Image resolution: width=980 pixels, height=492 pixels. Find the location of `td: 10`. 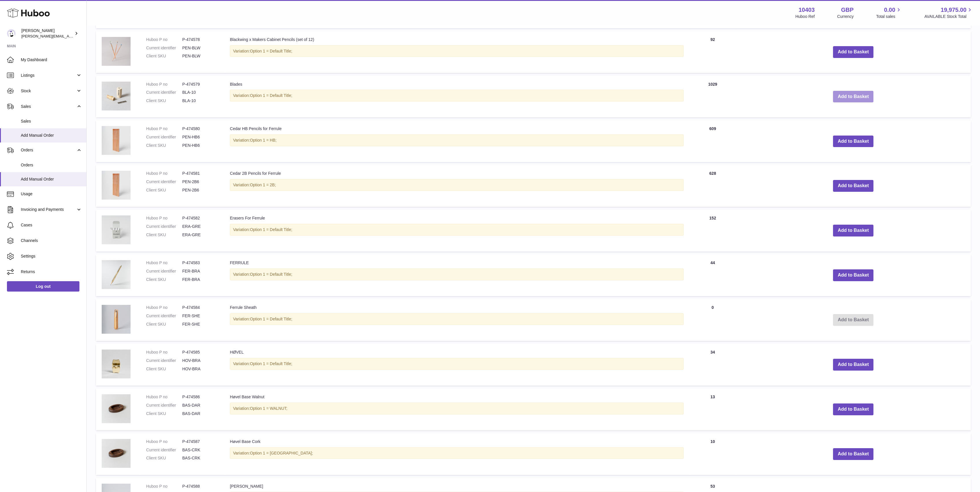

td: 10 is located at coordinates (713, 454).